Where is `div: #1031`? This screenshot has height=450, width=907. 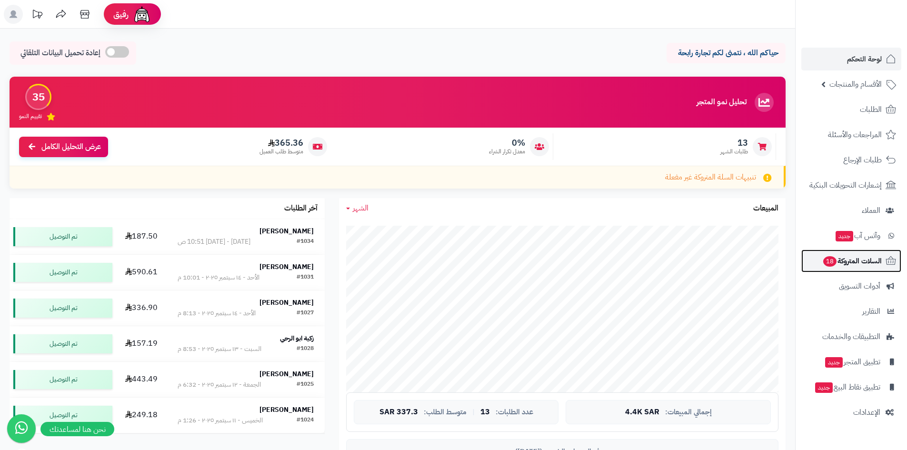
div: #1031 is located at coordinates (305, 278).